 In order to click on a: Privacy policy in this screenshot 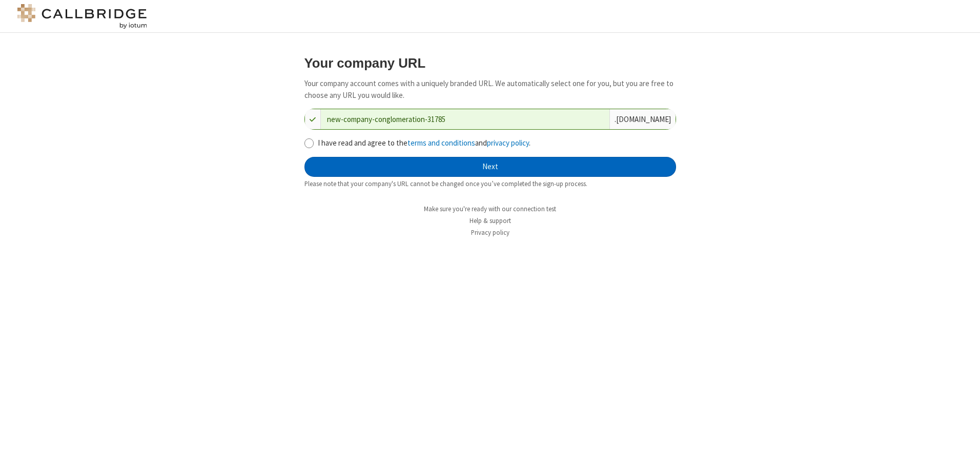, I will do `click(490, 233)`.